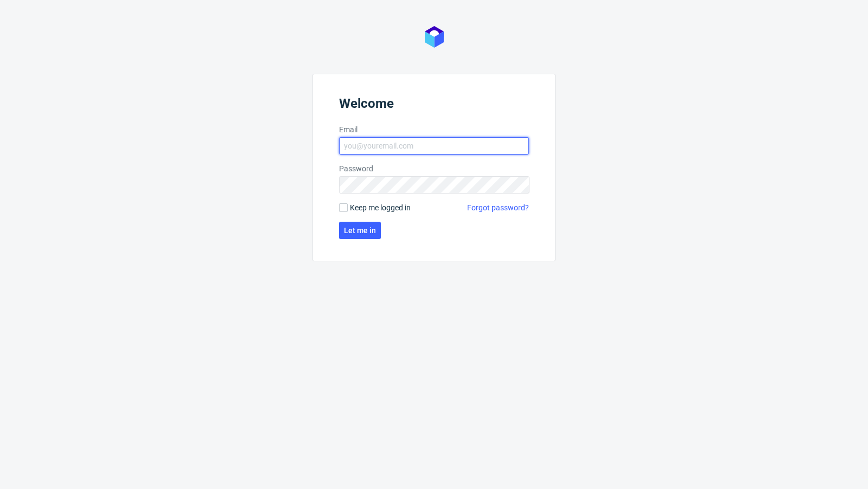 The height and width of the screenshot is (489, 868). What do you see at coordinates (360, 230) in the screenshot?
I see `span: Let me in` at bounding box center [360, 230].